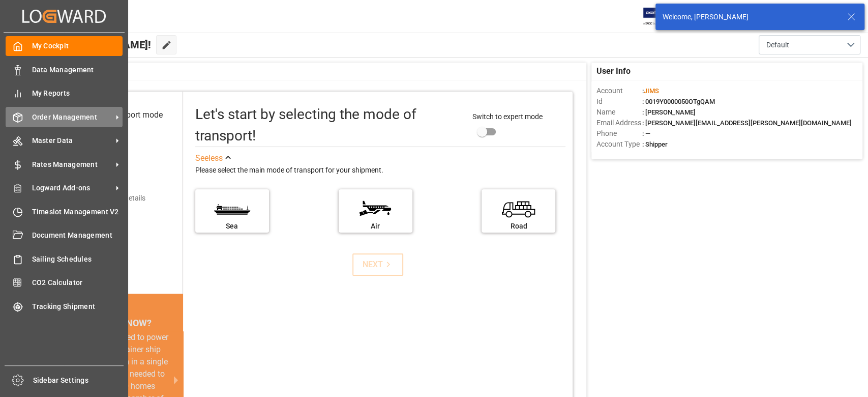 The image size is (868, 397). Describe the element at coordinates (77, 282) in the screenshot. I see `span: CO2 Calculator` at that location.